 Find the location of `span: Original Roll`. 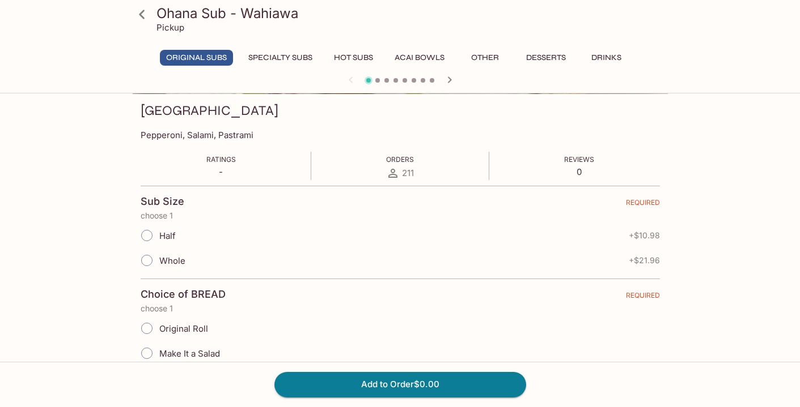

span: Original Roll is located at coordinates (184, 329).